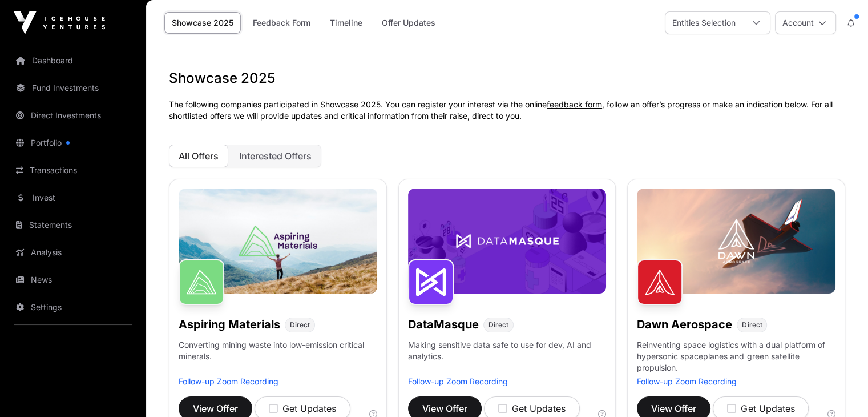 This screenshot has width=868, height=417. Describe the element at coordinates (73, 61) in the screenshot. I see `a: Dashboard` at that location.